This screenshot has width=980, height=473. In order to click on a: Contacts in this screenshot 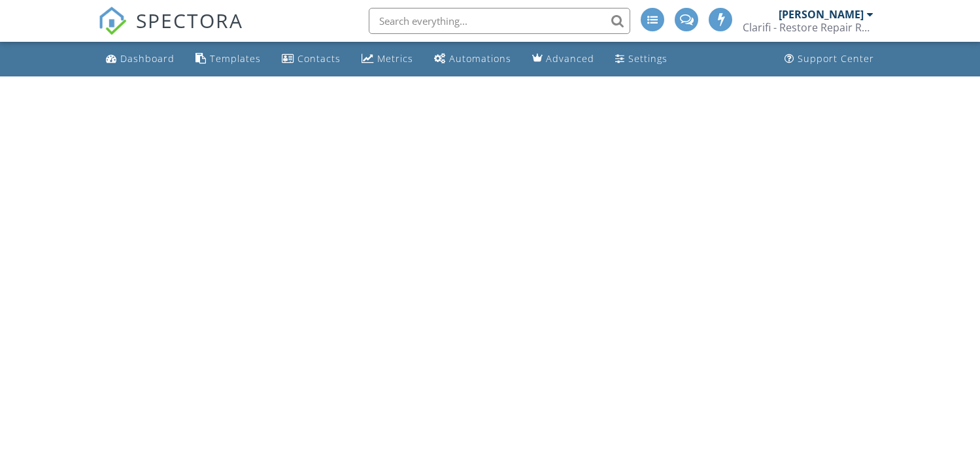, I will do `click(311, 59)`.